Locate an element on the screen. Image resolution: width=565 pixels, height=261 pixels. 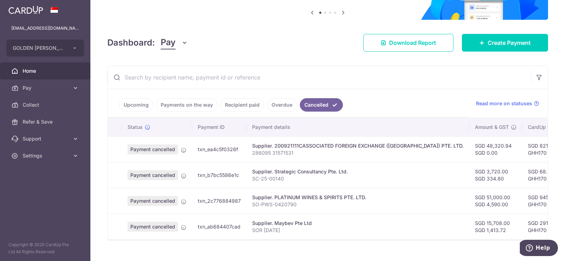
a: Cancelled is located at coordinates (321, 105).